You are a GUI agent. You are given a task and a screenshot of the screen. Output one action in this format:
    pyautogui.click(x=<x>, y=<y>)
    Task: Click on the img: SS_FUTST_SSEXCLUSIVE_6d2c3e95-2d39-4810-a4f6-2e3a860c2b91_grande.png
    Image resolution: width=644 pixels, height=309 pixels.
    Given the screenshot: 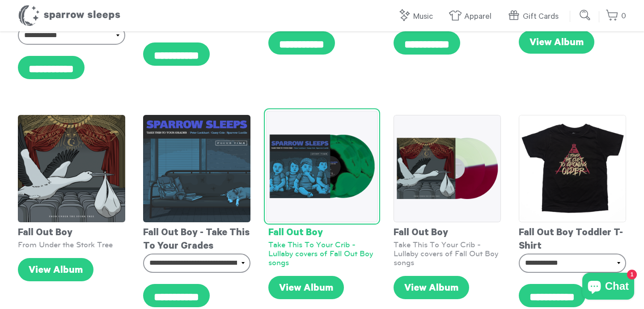 What is the action you would take?
    pyautogui.click(x=447, y=168)
    